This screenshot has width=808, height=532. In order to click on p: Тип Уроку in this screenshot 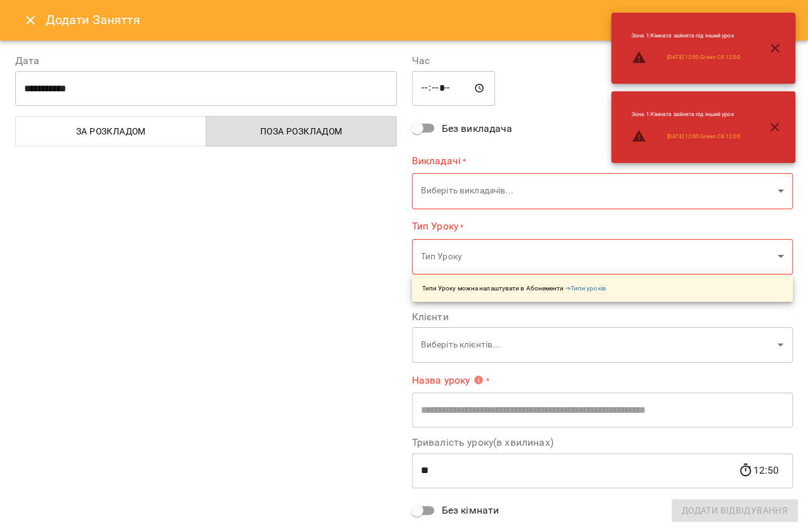, I will do `click(597, 257)`.